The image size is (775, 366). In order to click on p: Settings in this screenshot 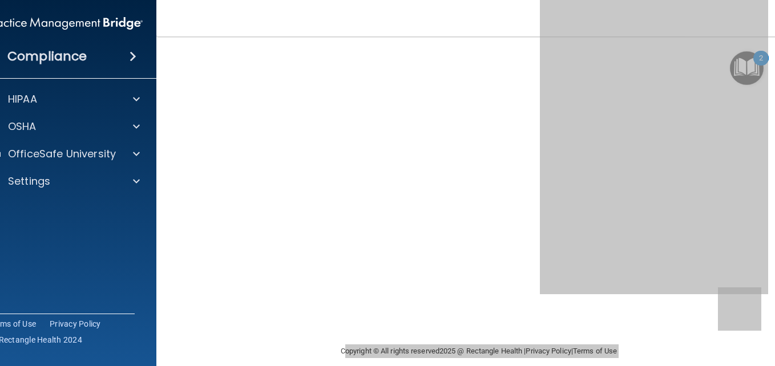, I will do `click(29, 181)`.